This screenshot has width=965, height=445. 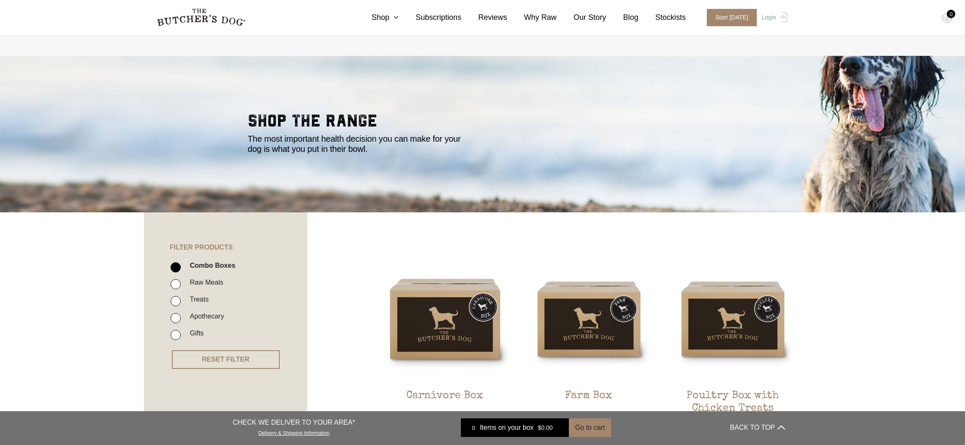 What do you see at coordinates (733, 410) in the screenshot?
I see `h2: Poultry Box with Chicken Treats` at bounding box center [733, 410].